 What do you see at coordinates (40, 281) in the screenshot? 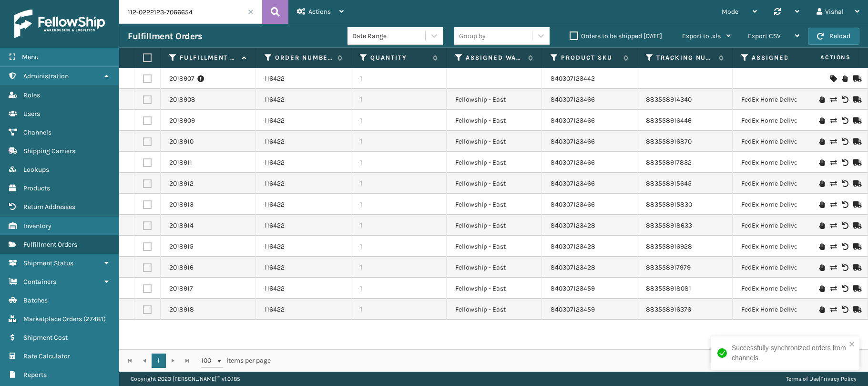
I see `span: Containers` at bounding box center [40, 281].